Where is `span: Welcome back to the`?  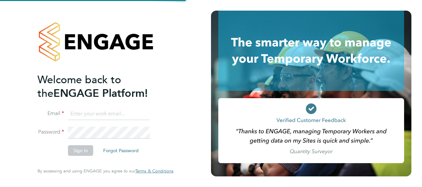 span: Welcome back to the is located at coordinates (79, 87).